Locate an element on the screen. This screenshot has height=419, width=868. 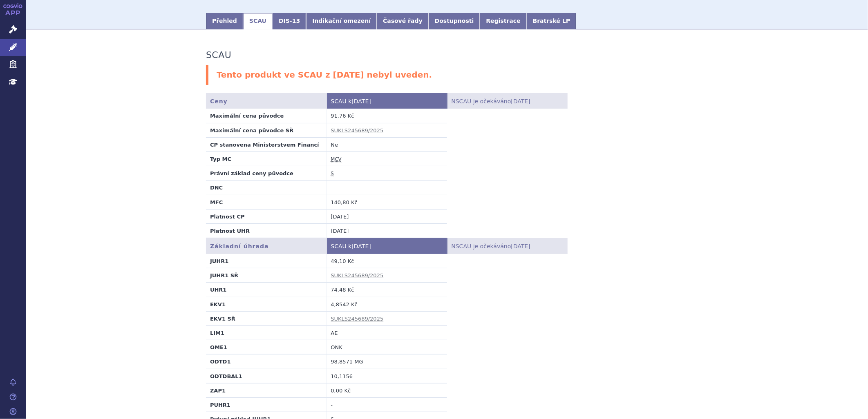
a: Přehled is located at coordinates (225, 21).